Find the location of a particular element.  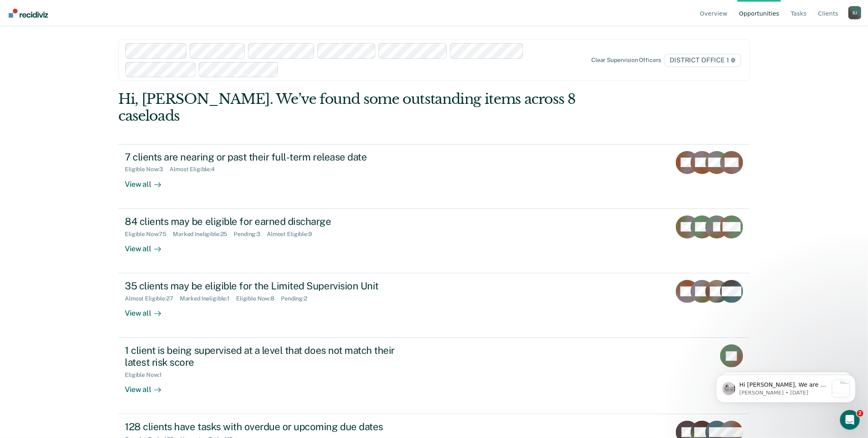

div: 84 clients may be eligible for earned discharge is located at coordinates (269, 221).